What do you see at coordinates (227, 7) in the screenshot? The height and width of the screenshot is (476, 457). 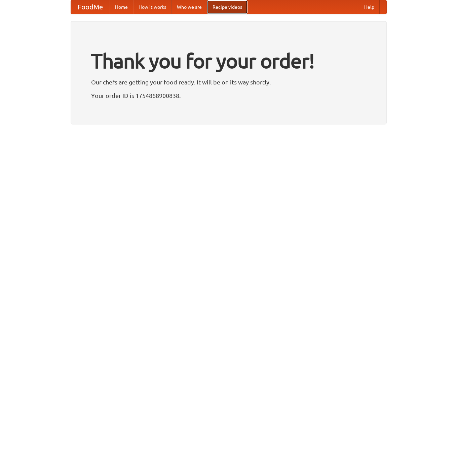 I see `a: Recipe videos` at bounding box center [227, 7].